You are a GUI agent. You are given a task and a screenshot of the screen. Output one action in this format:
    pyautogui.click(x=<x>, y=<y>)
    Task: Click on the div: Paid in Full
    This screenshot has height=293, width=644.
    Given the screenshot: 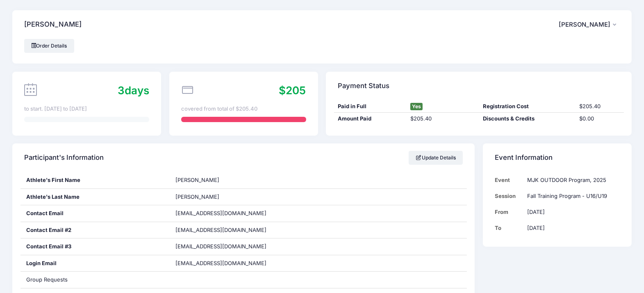 What is the action you would take?
    pyautogui.click(x=370, y=107)
    